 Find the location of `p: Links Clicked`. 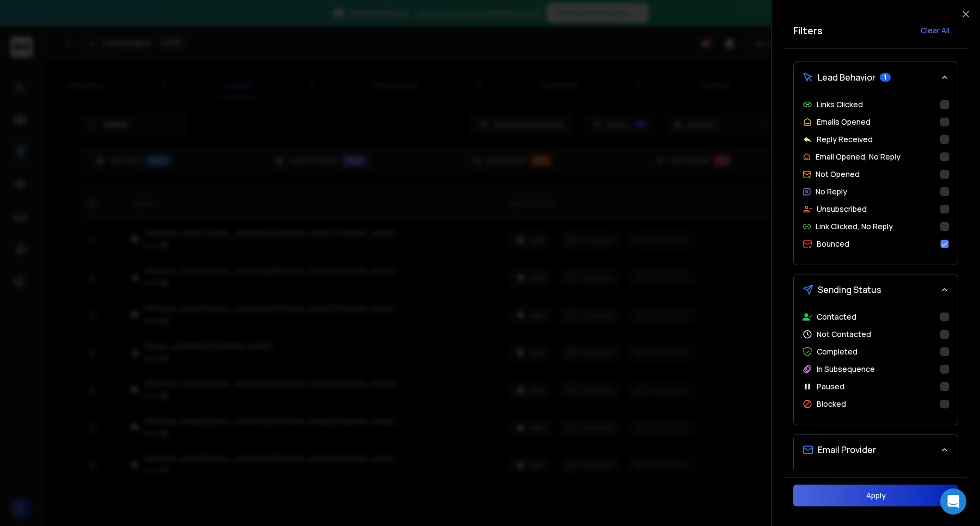

p: Links Clicked is located at coordinates (840, 105).